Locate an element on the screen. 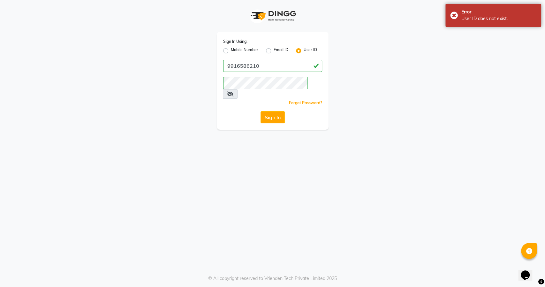 This screenshot has width=545, height=287. a: Forgot Password? is located at coordinates (305, 102).